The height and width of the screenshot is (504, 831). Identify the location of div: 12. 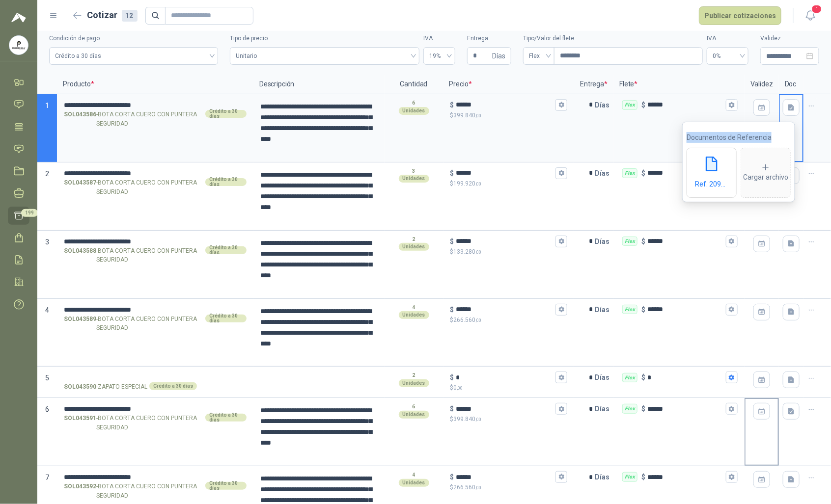
(129, 16).